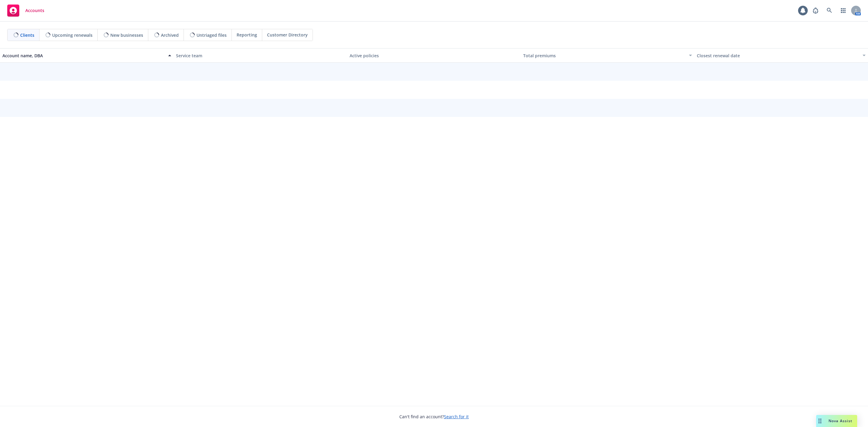  I want to click on span: Untriaged files, so click(212, 35).